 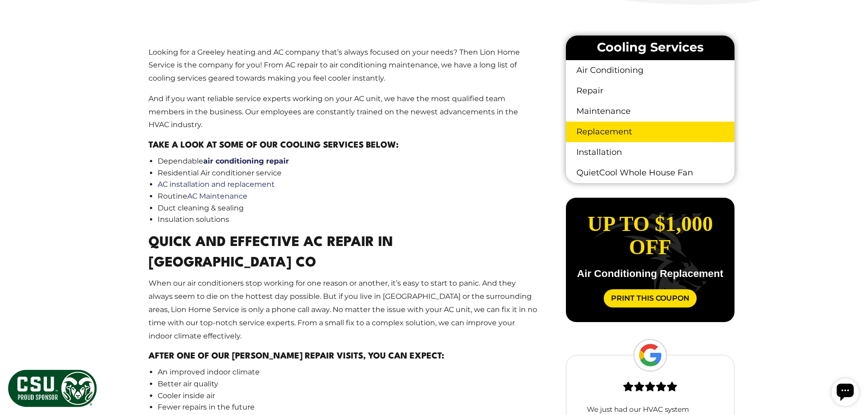 What do you see at coordinates (650, 152) in the screenshot?
I see `a: Installation` at bounding box center [650, 152].